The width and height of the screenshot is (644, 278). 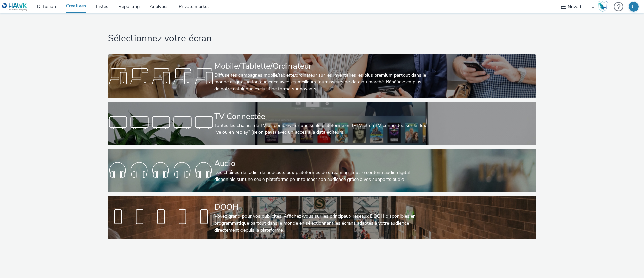 What do you see at coordinates (321, 129) in the screenshot?
I see `div: Toutes les chaines de TV disponibles sur une seule plateforme en IPTV et en TV connectée sur le f...` at bounding box center [321, 129].